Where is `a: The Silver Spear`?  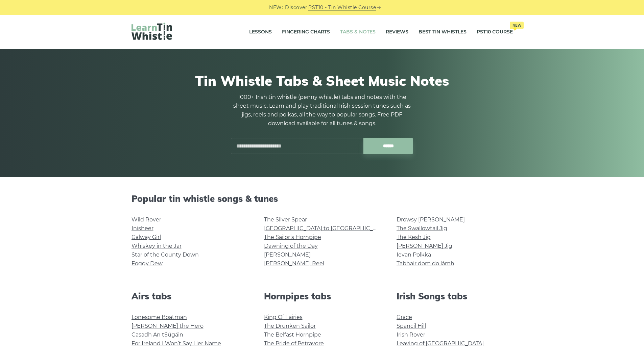 a: The Silver Spear is located at coordinates (285, 220).